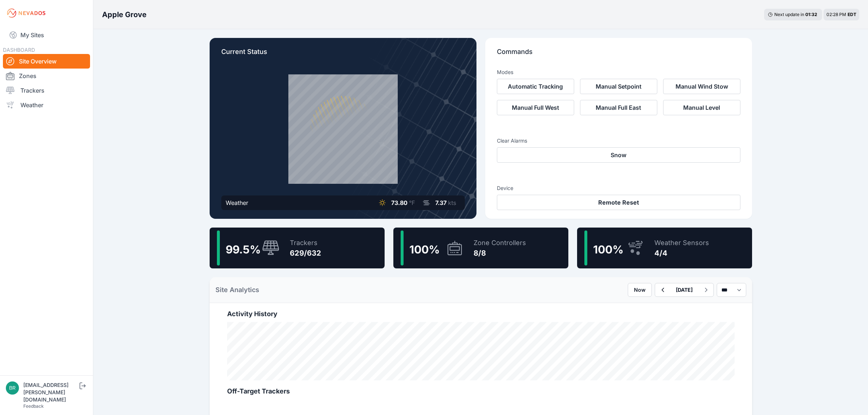 This screenshot has height=415, width=868. What do you see at coordinates (852, 14) in the screenshot?
I see `span: EDT` at bounding box center [852, 14].